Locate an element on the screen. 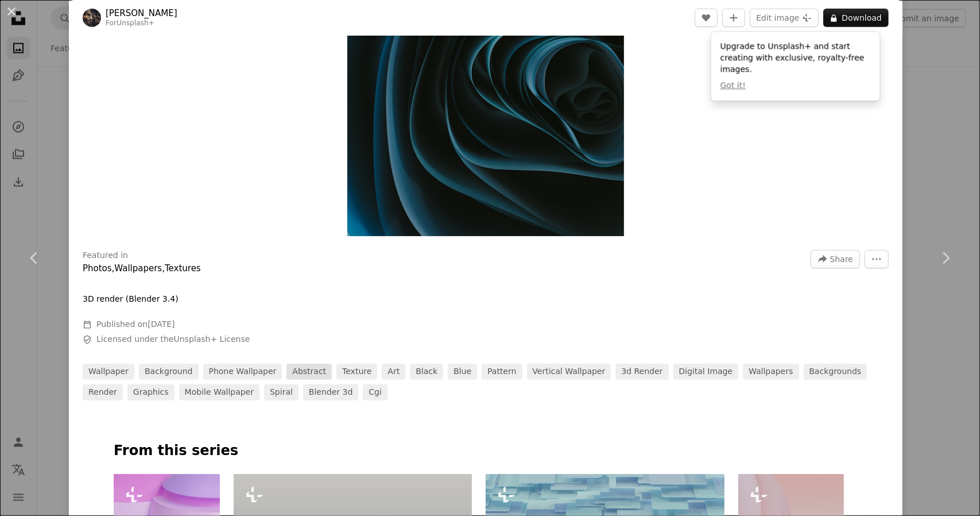 The width and height of the screenshot is (980, 516). span: Licensed under the is located at coordinates (173, 339).